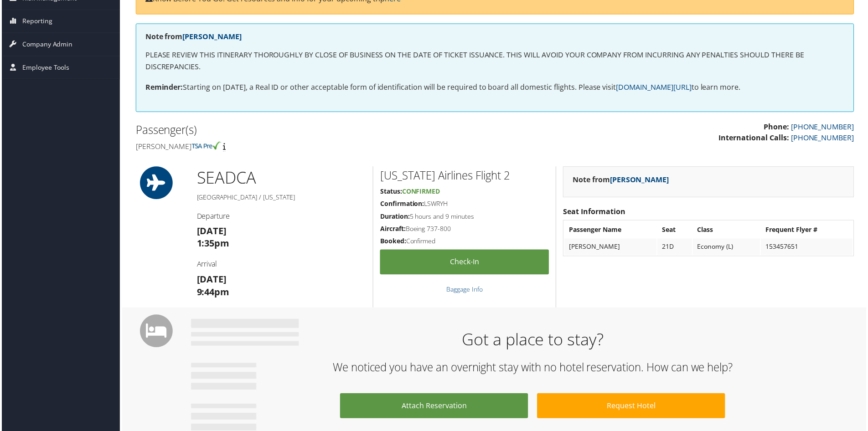 This screenshot has width=868, height=431. What do you see at coordinates (163, 87) in the screenshot?
I see `strong: Reminder:` at bounding box center [163, 87].